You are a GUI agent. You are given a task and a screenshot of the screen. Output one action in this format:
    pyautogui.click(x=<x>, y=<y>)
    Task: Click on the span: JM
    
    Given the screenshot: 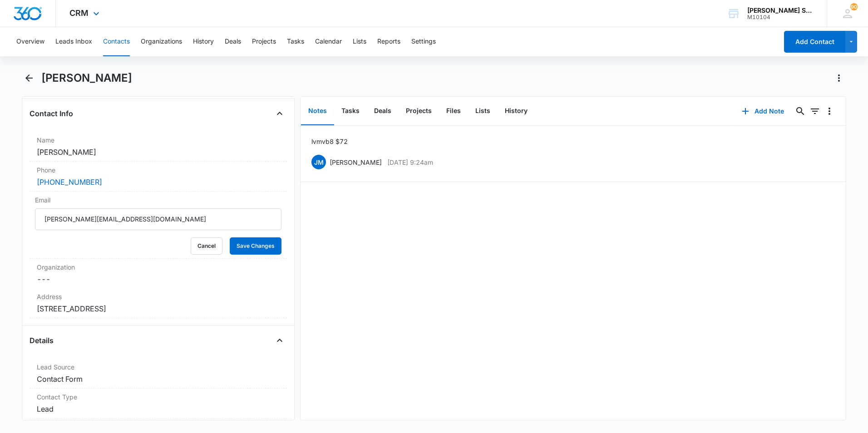 What is the action you would take?
    pyautogui.click(x=319, y=162)
    